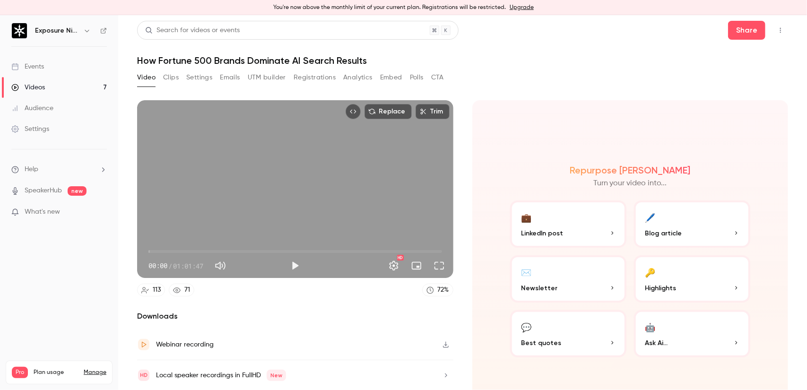 The image size is (807, 390). What do you see at coordinates (462, 61) in the screenshot?
I see `h1: How Fortune 500 Brands Dominate AI Search Results` at bounding box center [462, 61].